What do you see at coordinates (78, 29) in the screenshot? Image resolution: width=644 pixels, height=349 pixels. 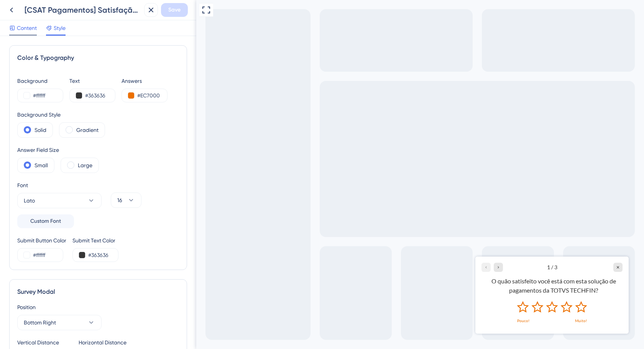 I see `div: O quão satisfeito você está com esta solução de pagamentos da TOTVS TECHFIN?` at bounding box center [78, 29].